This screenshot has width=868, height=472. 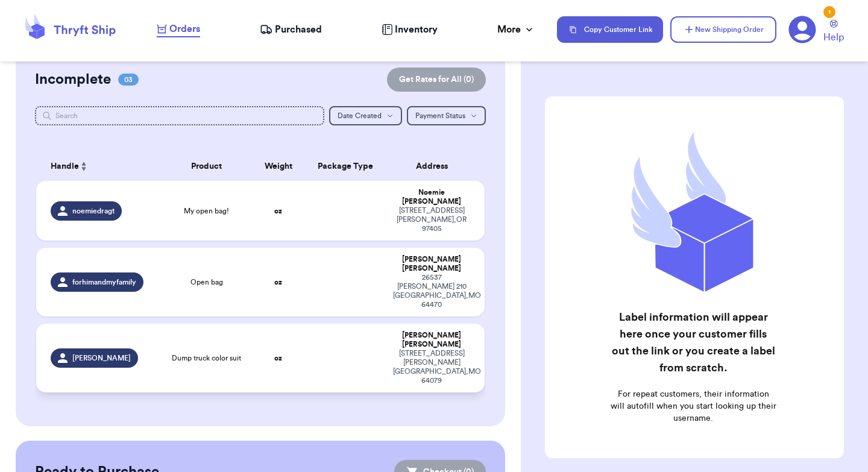 I want to click on p: For repeat customers, their information will autofill when you start looking up their username., so click(x=694, y=406).